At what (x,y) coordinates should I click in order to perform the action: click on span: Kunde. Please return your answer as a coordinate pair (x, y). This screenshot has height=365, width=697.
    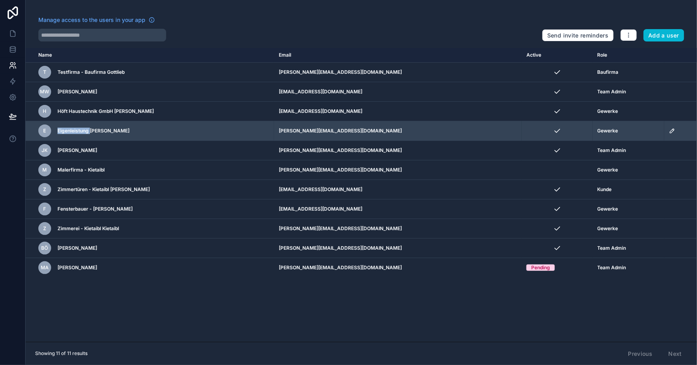
    Looking at the image, I should click on (605, 190).